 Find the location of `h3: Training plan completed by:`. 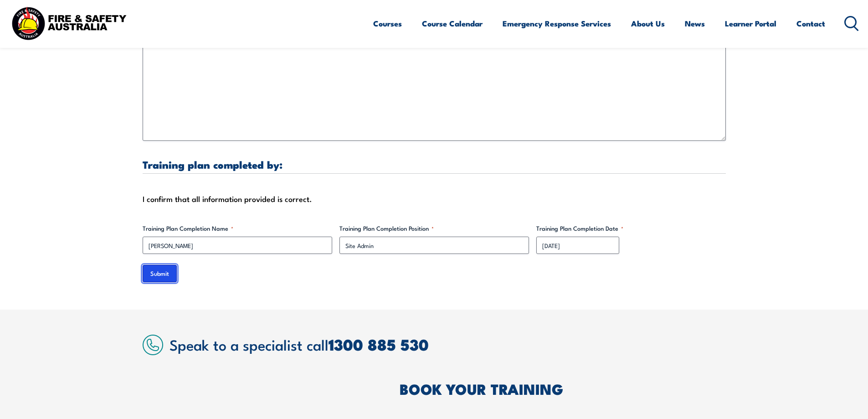

h3: Training plan completed by: is located at coordinates (434, 164).